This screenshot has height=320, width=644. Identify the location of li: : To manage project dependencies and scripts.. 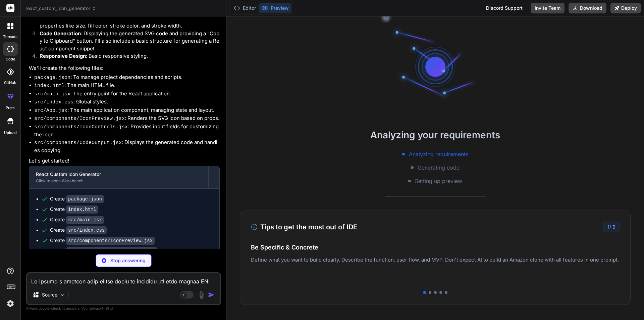
(127, 78).